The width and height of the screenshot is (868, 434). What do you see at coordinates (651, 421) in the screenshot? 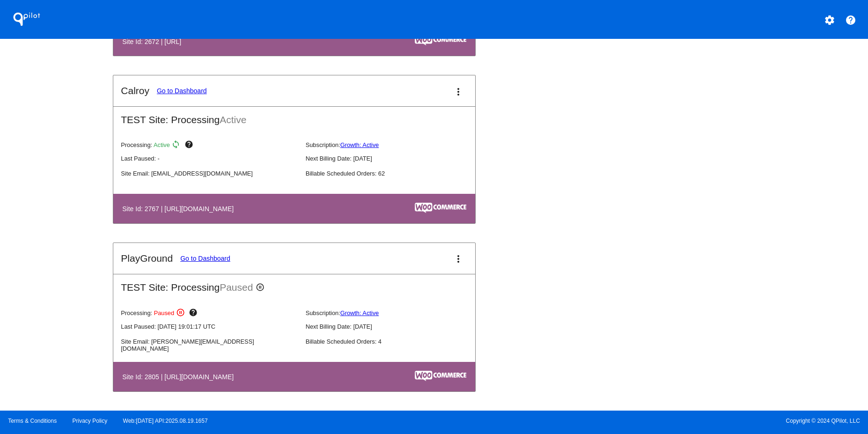
I see `span: Copyright © 2024 QPilot, LLC` at bounding box center [651, 421].